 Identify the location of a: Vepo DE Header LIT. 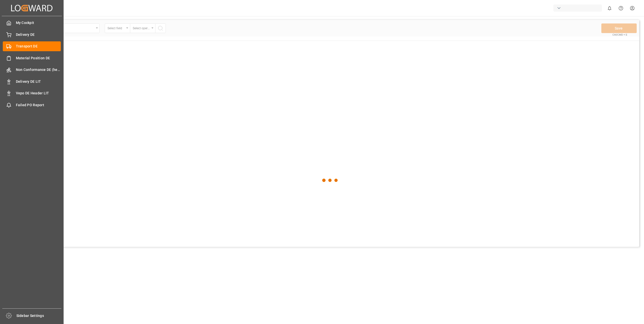
(32, 93).